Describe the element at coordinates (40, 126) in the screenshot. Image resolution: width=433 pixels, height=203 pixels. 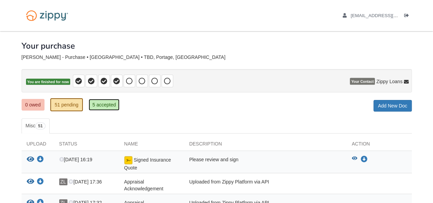
I see `span: 51` at that location.